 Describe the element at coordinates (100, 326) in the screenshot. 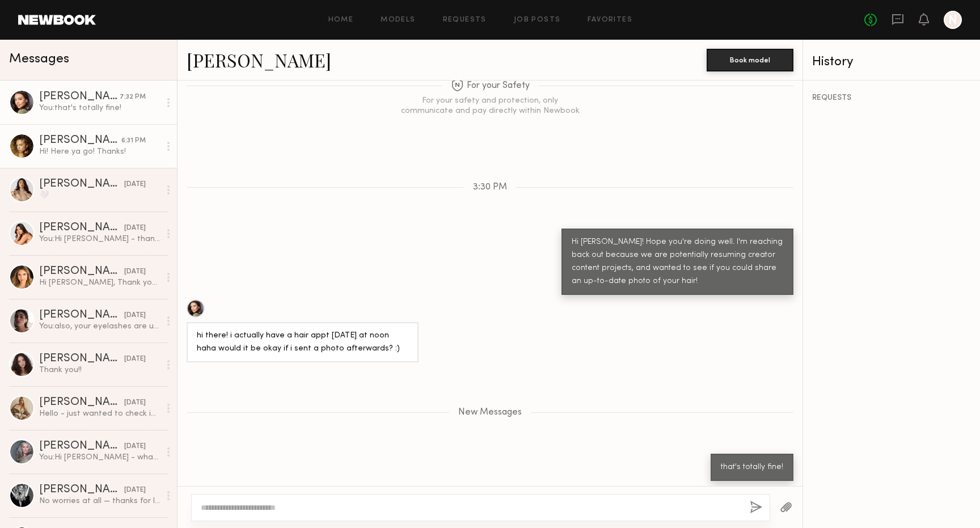

I see `div: You: also, your eyelashes are unreal btw - you could easily sell me on whatever you use to get th...` at that location.